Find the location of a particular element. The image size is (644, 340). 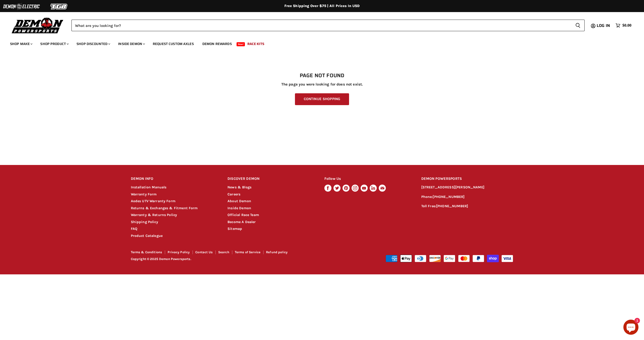

a: Terms of Service is located at coordinates (247, 252).